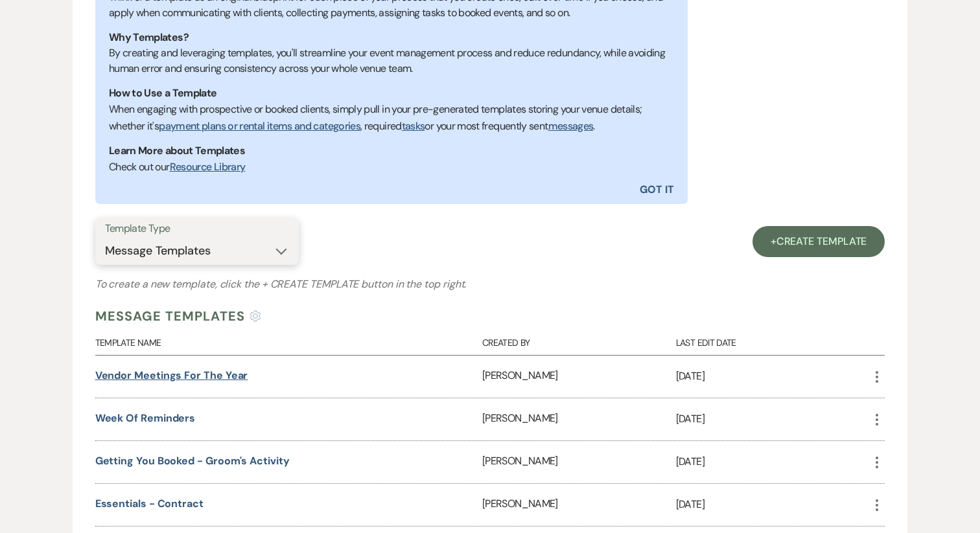 The width and height of the screenshot is (980, 533). What do you see at coordinates (197, 229) in the screenshot?
I see `label: Template Type` at bounding box center [197, 229].